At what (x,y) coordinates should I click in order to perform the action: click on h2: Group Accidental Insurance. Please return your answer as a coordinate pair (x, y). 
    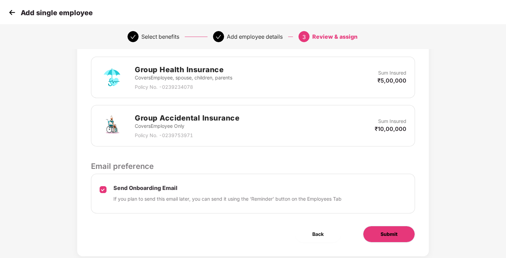
    Looking at the image, I should click on (187, 118).